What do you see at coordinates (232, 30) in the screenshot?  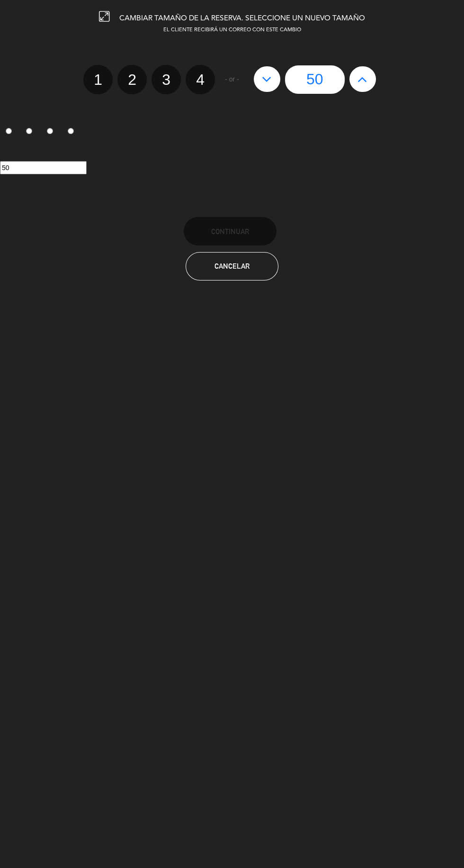 I see `span: EL CLIENTE RECIBIRÁ UN CORREO CON ESTE CAMBIO` at bounding box center [232, 30].